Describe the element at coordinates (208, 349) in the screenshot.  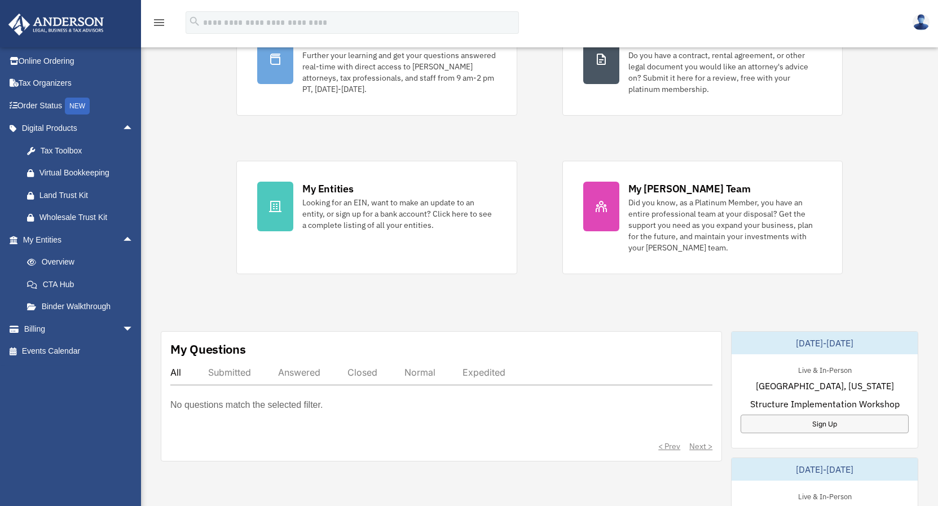
I see `div: My Questions` at that location.